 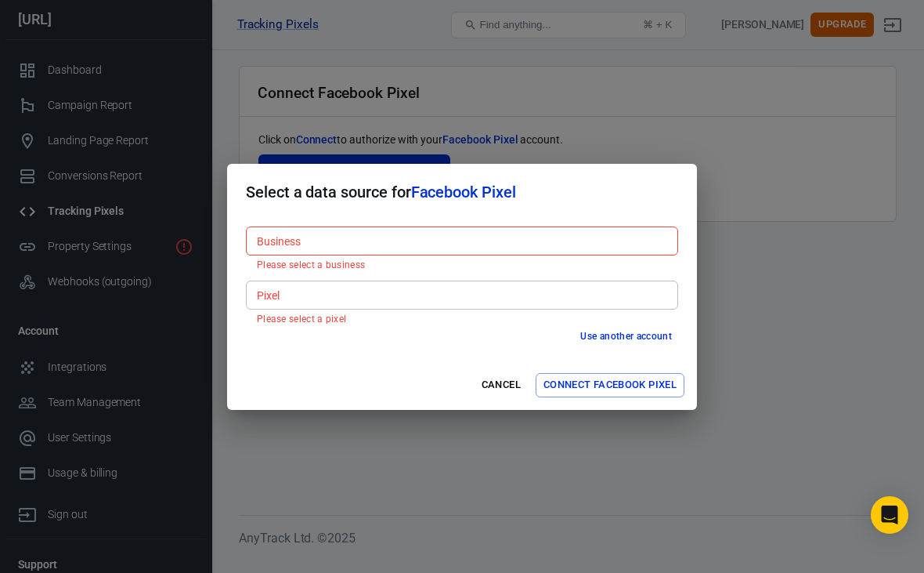 I want to click on h2: Select a data source for, so click(x=462, y=192).